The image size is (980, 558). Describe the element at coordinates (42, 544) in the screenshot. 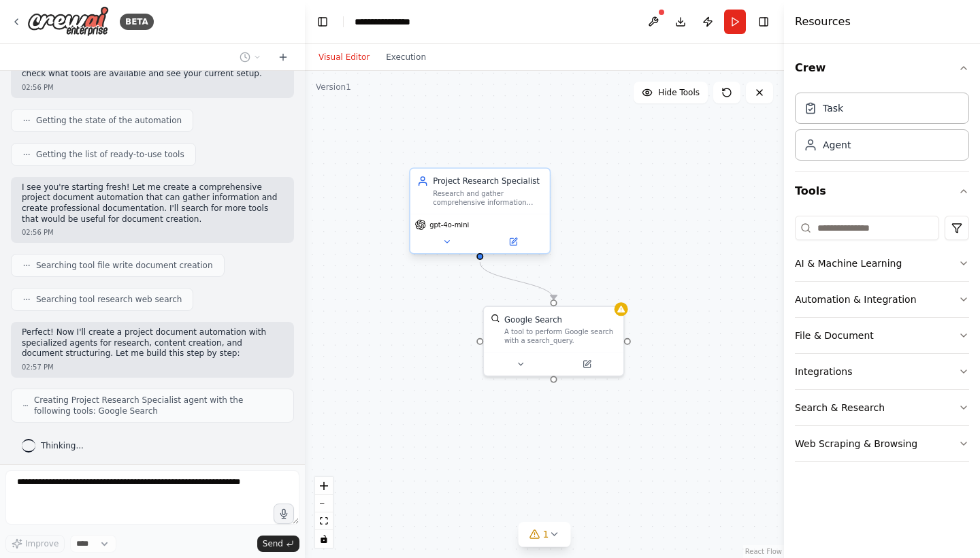

I see `span: Improve` at that location.